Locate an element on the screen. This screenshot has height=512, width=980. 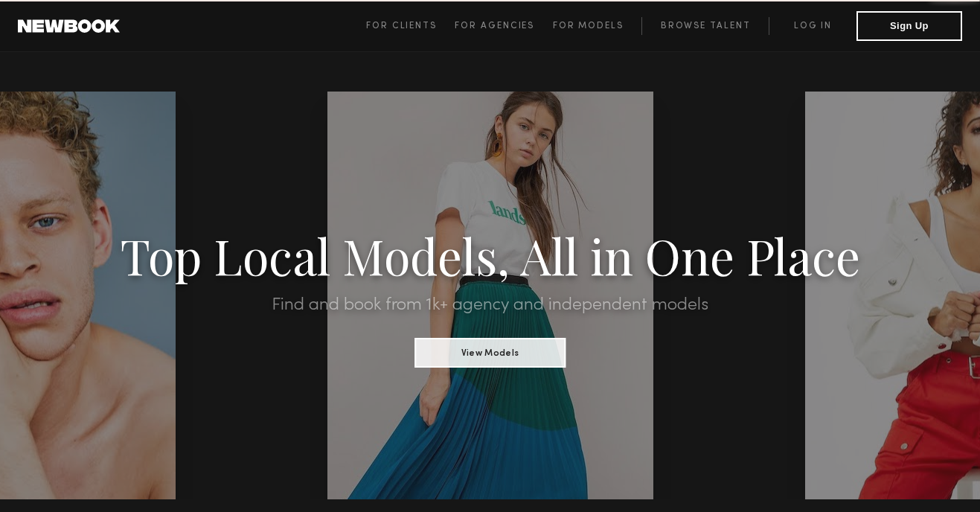
button: View Models is located at coordinates (490, 353).